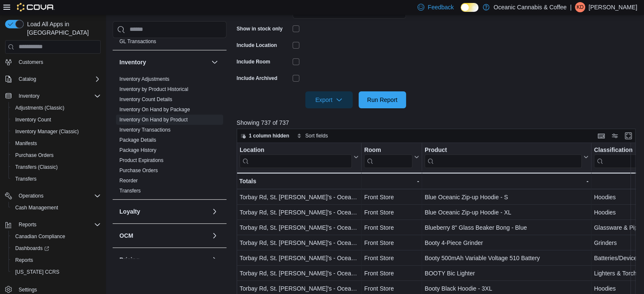 The image size is (644, 294). What do you see at coordinates (153, 120) in the screenshot?
I see `span: Inventory On Hand by Product` at bounding box center [153, 120].